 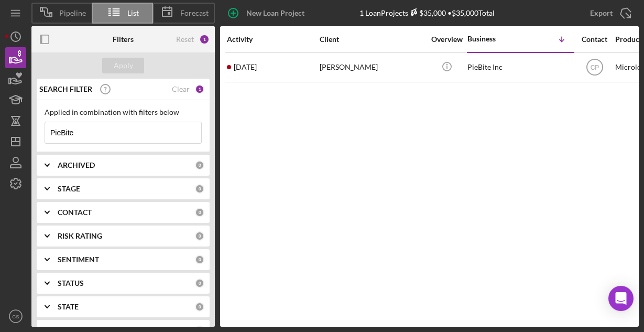 I want to click on div: $35,000, so click(x=427, y=13).